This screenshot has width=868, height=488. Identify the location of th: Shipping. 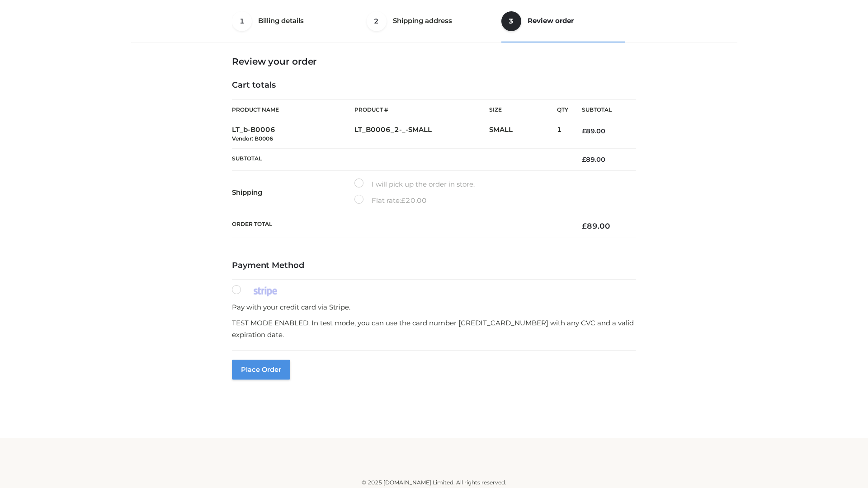
(293, 192).